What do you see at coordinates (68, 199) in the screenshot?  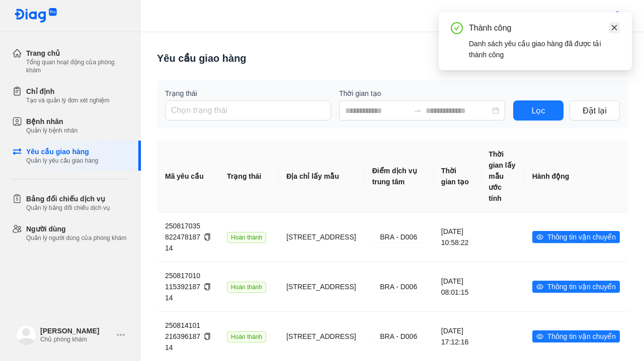 I see `div: Bảng đối chiếu dịch vụ` at bounding box center [68, 199].